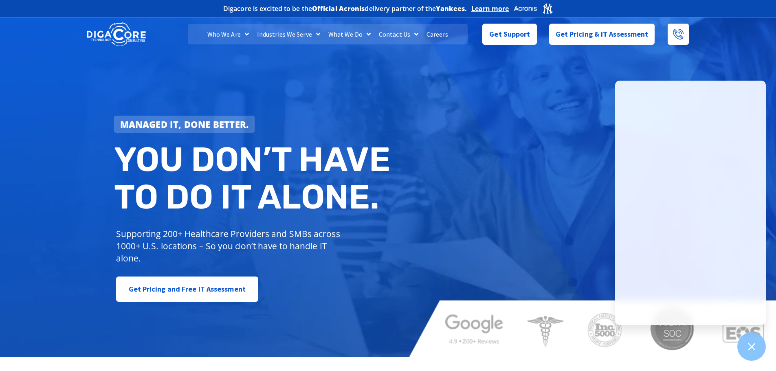 The width and height of the screenshot is (776, 371). What do you see at coordinates (184, 124) in the screenshot?
I see `strong: Managed IT, done better.` at bounding box center [184, 124].